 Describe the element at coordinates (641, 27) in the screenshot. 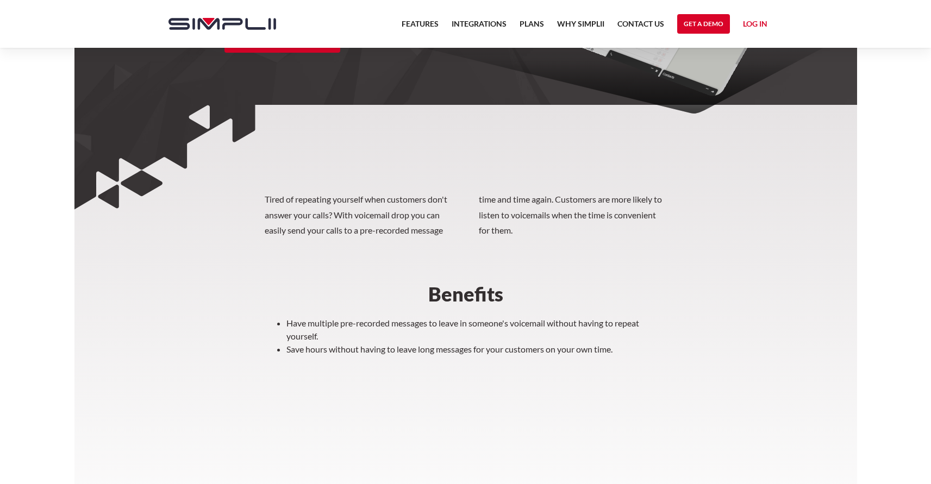

I see `a: Contact US` at that location.